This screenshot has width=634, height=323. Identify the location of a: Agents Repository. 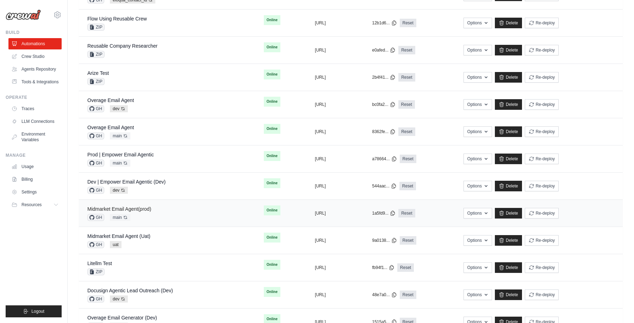
(35, 69).